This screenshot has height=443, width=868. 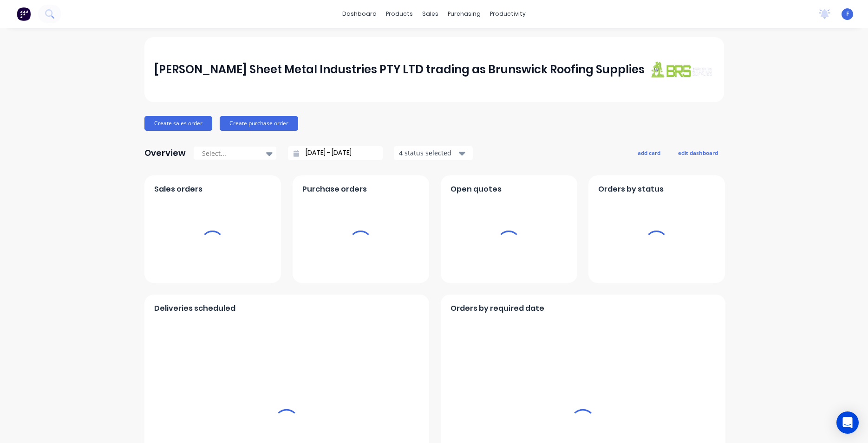 I want to click on a: dashboard, so click(x=359, y=14).